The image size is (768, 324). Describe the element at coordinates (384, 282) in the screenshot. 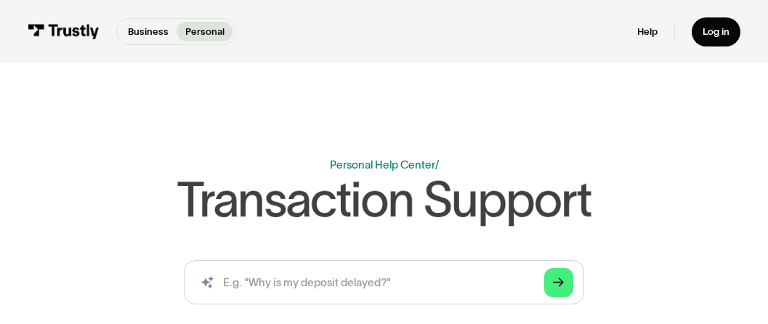

I see `form: Search` at that location.